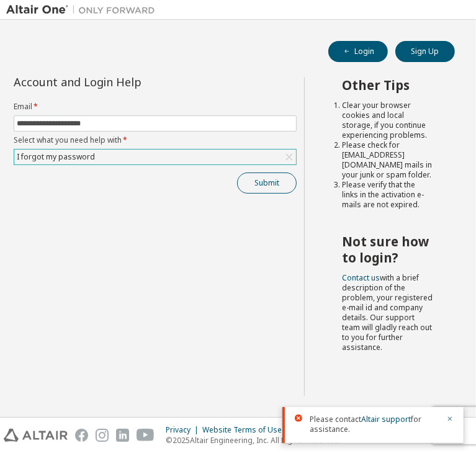 The image size is (476, 453). I want to click on li: Clear your browser cookies and local storage, if you continue experiencing problems., so click(387, 120).